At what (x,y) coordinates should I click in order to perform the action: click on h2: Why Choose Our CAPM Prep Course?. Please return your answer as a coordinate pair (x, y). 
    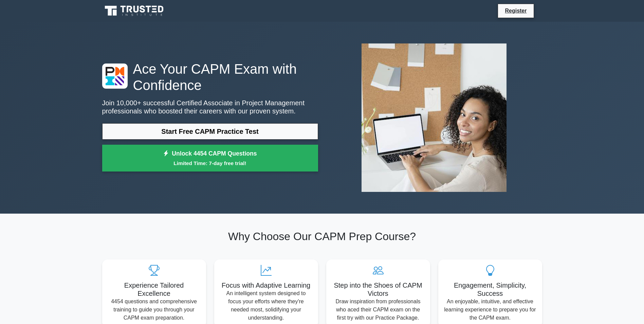
    Looking at the image, I should click on (322, 236).